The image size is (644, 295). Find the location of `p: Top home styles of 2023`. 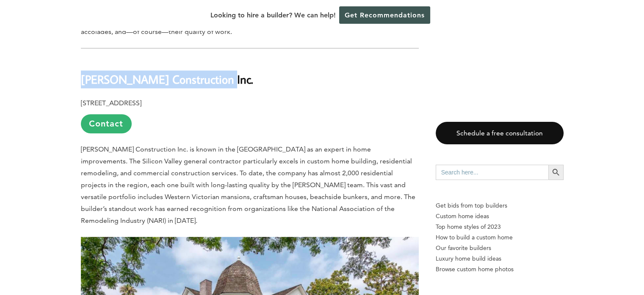

p: Top home styles of 2023 is located at coordinates (499, 226).